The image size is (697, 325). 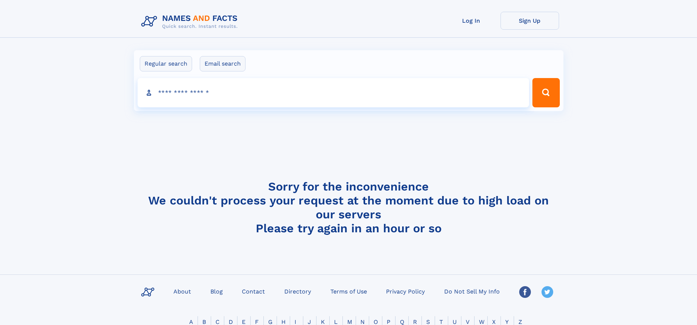 I want to click on a: Privacy Policy, so click(x=406, y=291).